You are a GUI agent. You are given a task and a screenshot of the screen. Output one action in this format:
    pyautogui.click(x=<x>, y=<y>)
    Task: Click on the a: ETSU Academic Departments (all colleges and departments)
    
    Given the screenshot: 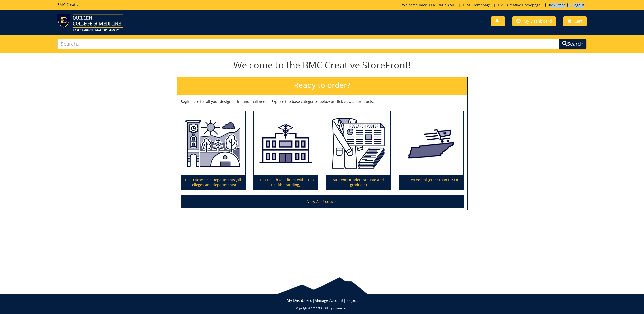 What is the action you would take?
    pyautogui.click(x=213, y=150)
    